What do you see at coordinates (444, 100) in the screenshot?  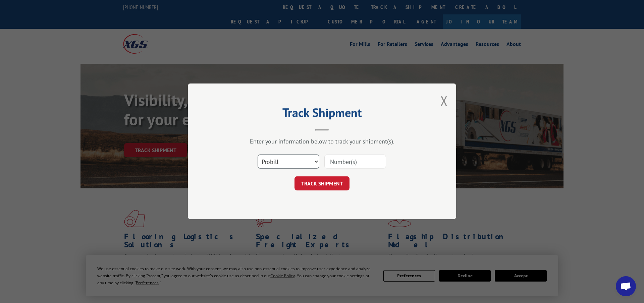 I see `button: Close modal` at bounding box center [444, 100].